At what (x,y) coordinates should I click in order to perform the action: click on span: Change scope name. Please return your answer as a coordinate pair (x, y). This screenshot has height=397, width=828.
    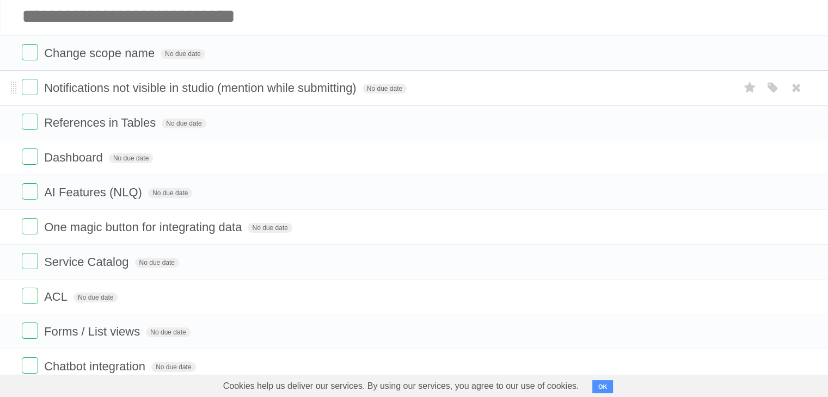
    Looking at the image, I should click on (101, 53).